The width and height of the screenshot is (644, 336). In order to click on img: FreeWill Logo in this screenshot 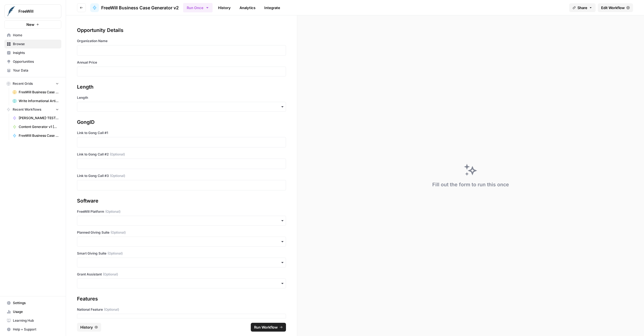, I will do `click(11, 11)`.